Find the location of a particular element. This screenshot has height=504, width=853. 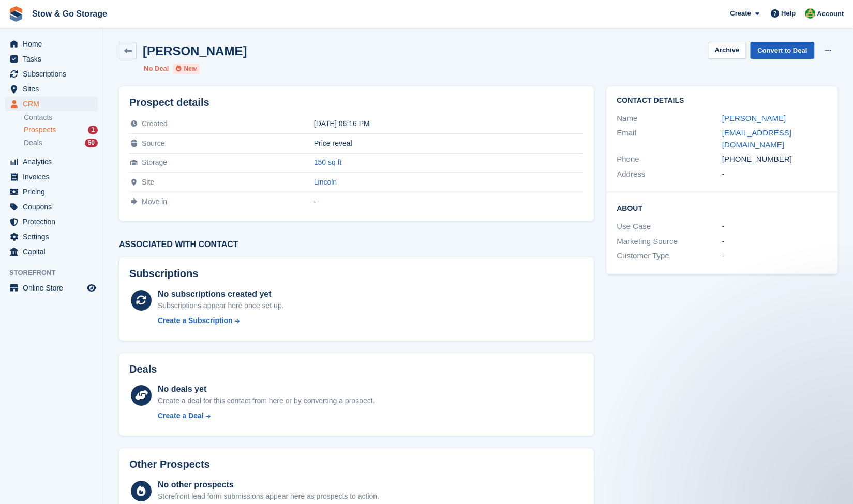

div: Create a Deal is located at coordinates (181, 416).